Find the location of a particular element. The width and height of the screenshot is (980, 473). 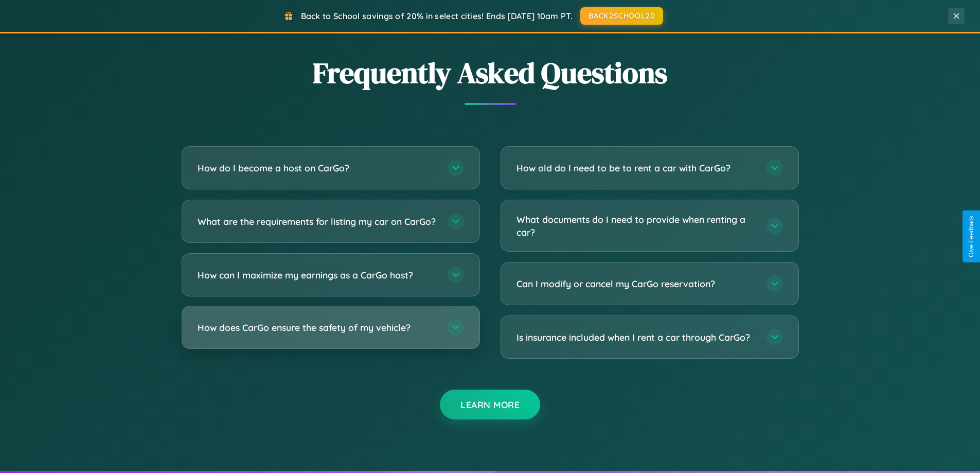

h2: Frequently Asked Questions is located at coordinates (490, 72).